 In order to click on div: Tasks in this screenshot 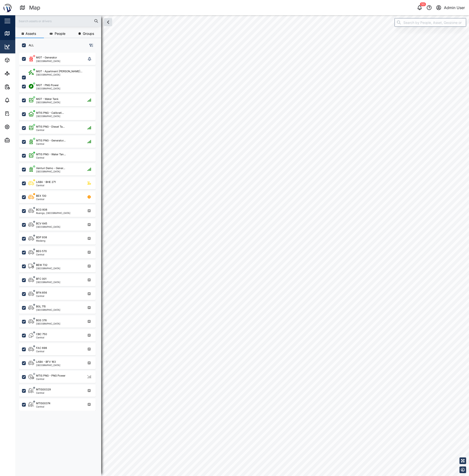, I will do `click(19, 113)`.